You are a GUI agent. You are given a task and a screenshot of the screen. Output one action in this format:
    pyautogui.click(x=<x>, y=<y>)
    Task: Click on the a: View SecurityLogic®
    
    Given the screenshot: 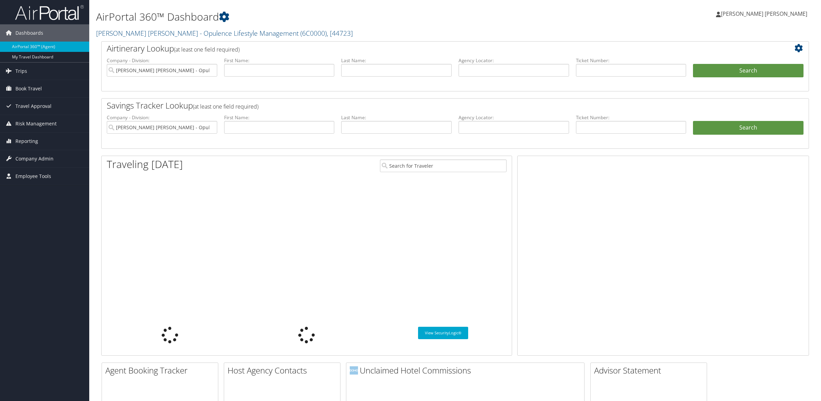 What is the action you would take?
    pyautogui.click(x=443, y=333)
    